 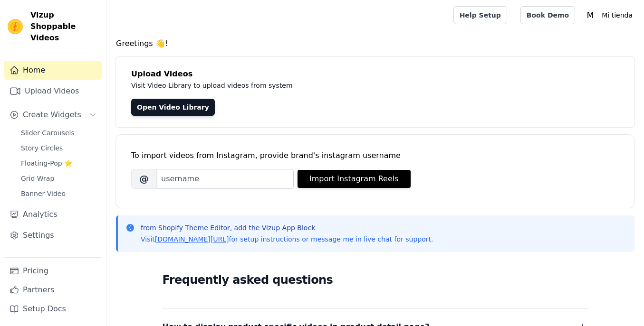 What do you see at coordinates (53, 309) in the screenshot?
I see `a: Setup Docs` at bounding box center [53, 309].